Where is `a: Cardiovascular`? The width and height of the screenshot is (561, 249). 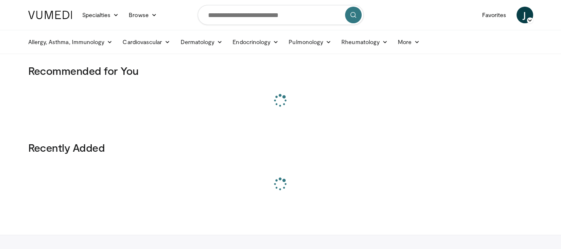
a: Cardiovascular is located at coordinates (146, 42).